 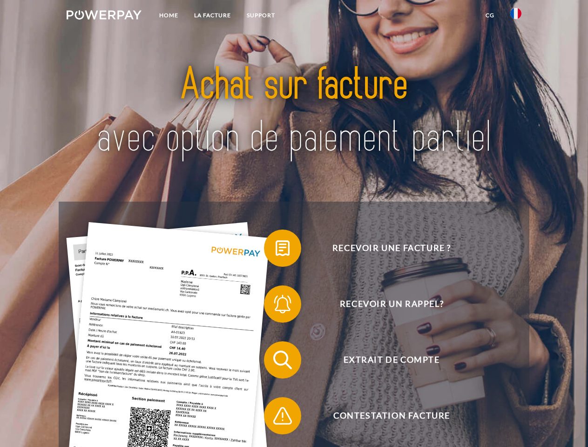 What do you see at coordinates (385, 416) in the screenshot?
I see `a: Contestation Facture` at bounding box center [385, 416].